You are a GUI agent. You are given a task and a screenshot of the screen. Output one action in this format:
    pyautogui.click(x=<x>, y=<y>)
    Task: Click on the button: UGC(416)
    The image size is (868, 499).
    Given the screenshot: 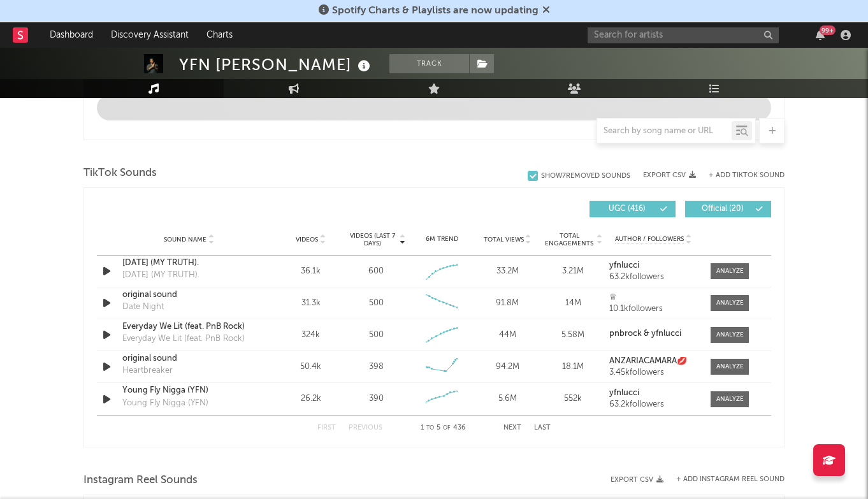 What is the action you would take?
    pyautogui.click(x=632, y=209)
    